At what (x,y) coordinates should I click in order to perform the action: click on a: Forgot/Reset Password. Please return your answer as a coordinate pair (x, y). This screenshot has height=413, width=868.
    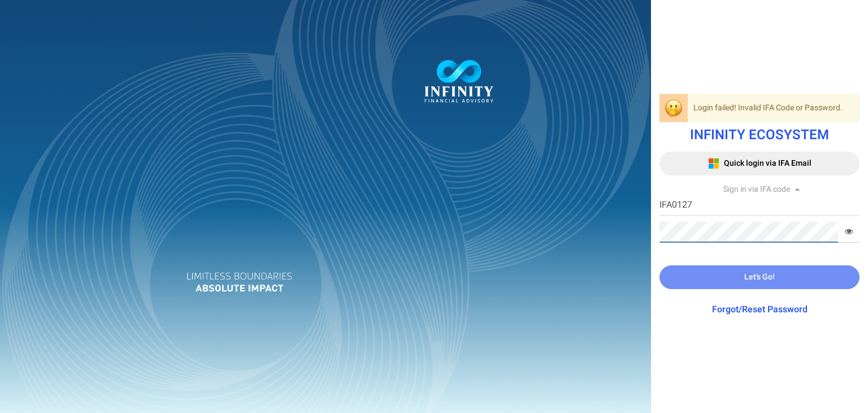
    Looking at the image, I should click on (760, 309).